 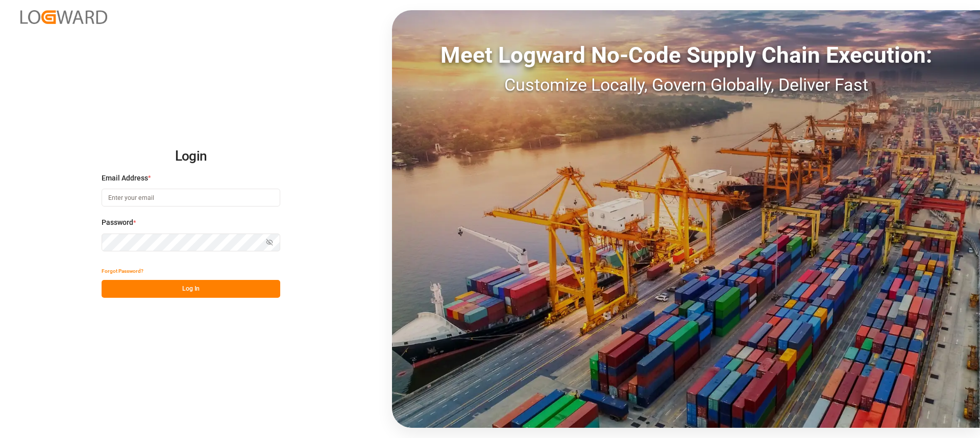 What do you see at coordinates (125, 178) in the screenshot?
I see `span: Email Address` at bounding box center [125, 178].